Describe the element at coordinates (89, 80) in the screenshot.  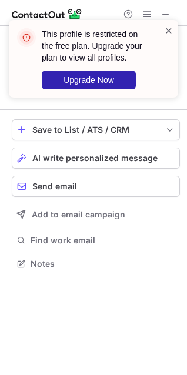
I see `span: Upgrade Now` at that location.